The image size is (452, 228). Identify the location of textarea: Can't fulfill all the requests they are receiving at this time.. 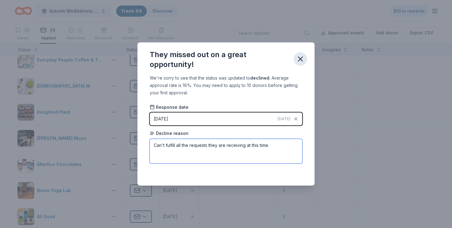
(226, 151).